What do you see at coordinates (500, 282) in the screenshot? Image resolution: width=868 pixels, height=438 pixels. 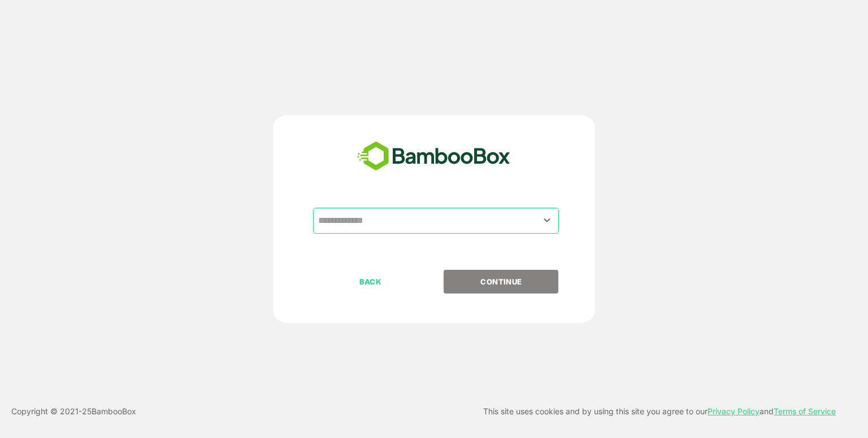 I see `button: CONTINUE` at bounding box center [500, 282].